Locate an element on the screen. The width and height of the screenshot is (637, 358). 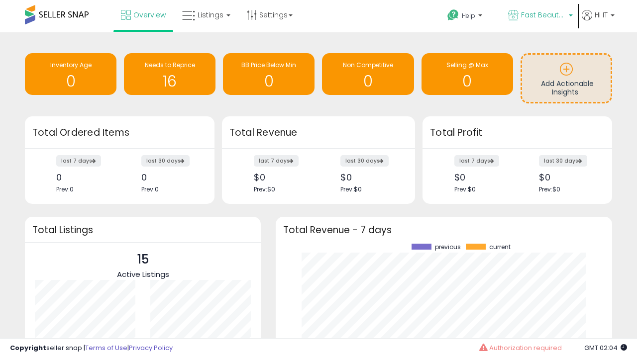
a: Hi IT is located at coordinates (598, 21).